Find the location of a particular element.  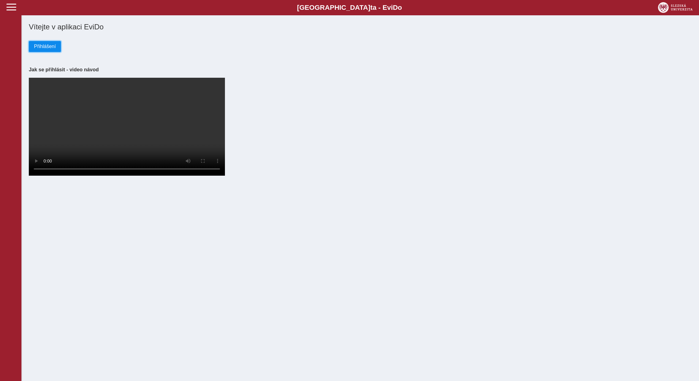

span: t is located at coordinates (371, 7).